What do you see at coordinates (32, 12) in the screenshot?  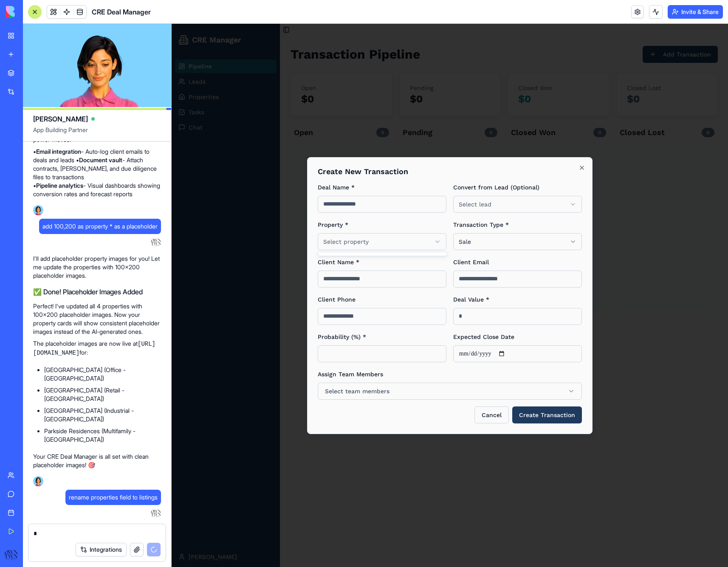 I see `img: logo` at bounding box center [32, 12].